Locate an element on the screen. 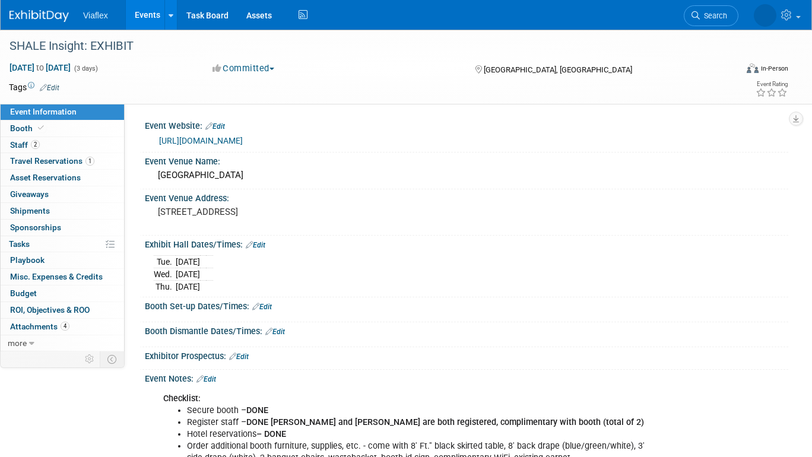 The image size is (812, 457). td: Thu. is located at coordinates (164, 287).